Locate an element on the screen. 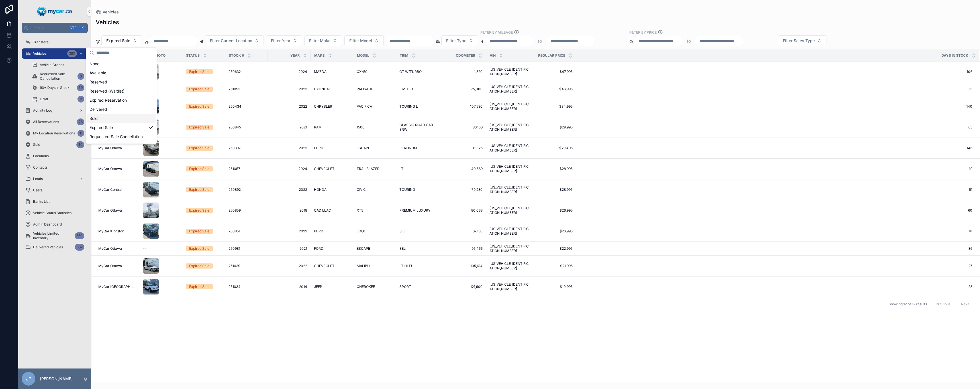  div: 26 is located at coordinates (81, 122).